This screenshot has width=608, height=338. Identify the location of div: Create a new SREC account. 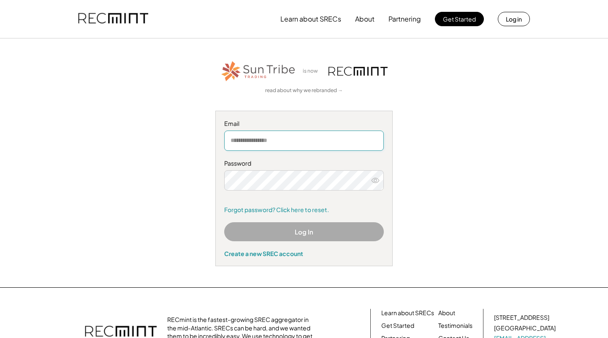
(304, 254).